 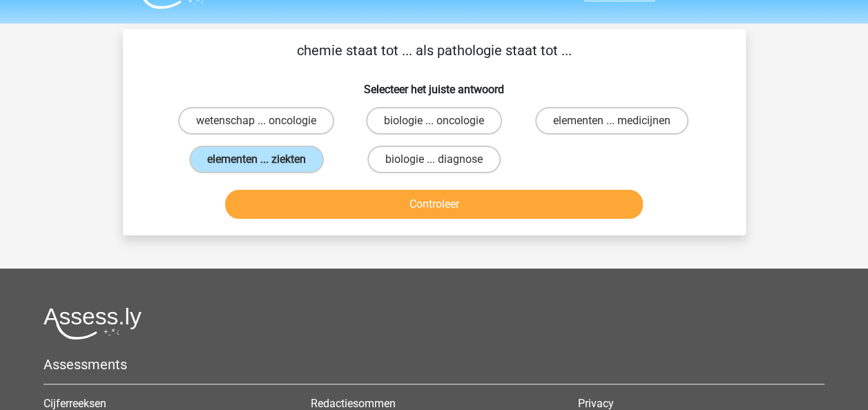 What do you see at coordinates (434, 121) in the screenshot?
I see `label: biologie ... oncologie` at bounding box center [434, 121].